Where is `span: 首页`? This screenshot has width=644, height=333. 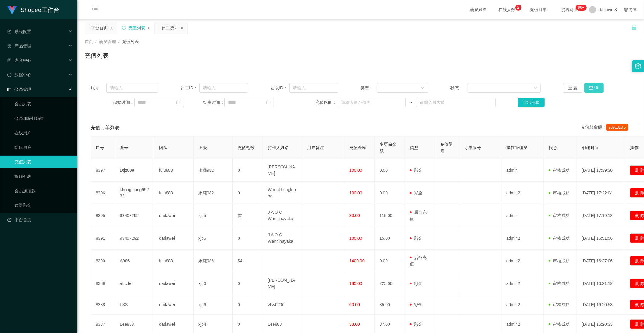 span: 首页 is located at coordinates (89, 42).